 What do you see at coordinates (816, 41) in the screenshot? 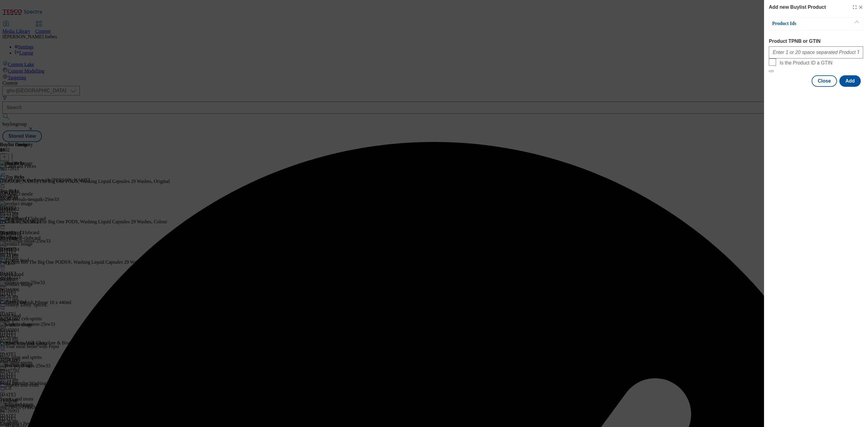
I see `label: Product TPNB or GTIN` at bounding box center [816, 41].